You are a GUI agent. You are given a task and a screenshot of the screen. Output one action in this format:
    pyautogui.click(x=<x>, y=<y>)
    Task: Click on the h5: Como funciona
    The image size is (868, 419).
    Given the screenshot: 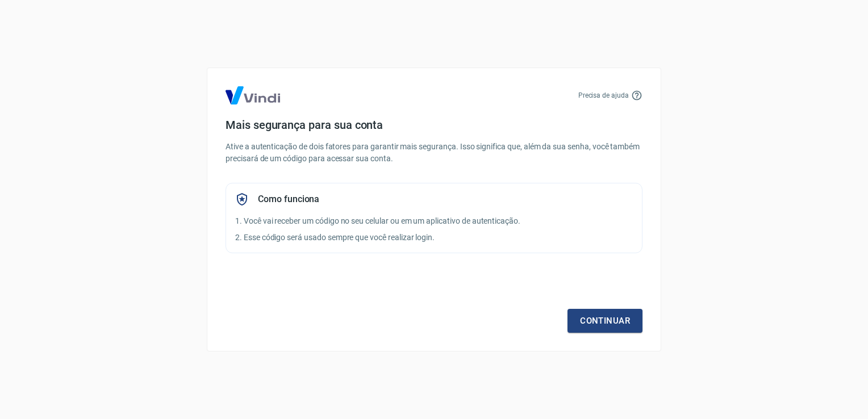 What is the action you would take?
    pyautogui.click(x=289, y=199)
    